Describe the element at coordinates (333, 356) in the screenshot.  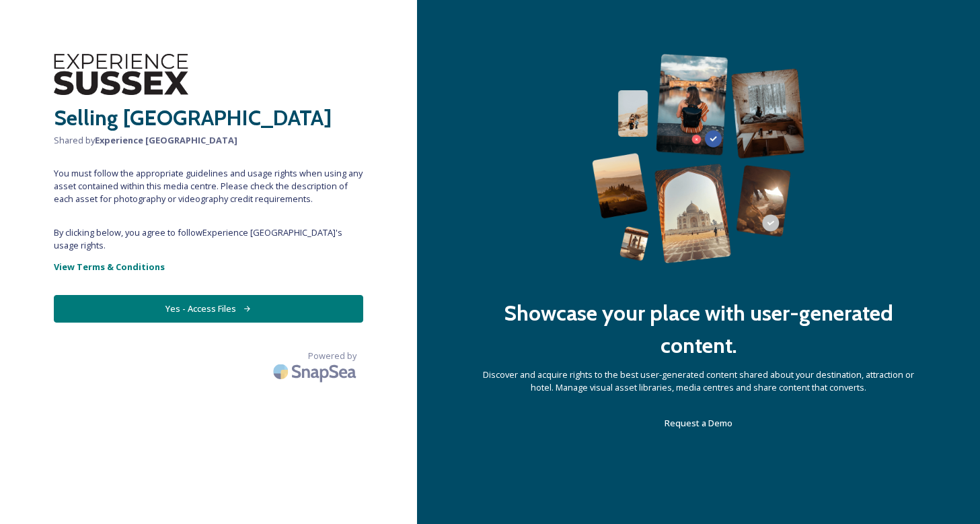
I see `span: Powered by` at that location.